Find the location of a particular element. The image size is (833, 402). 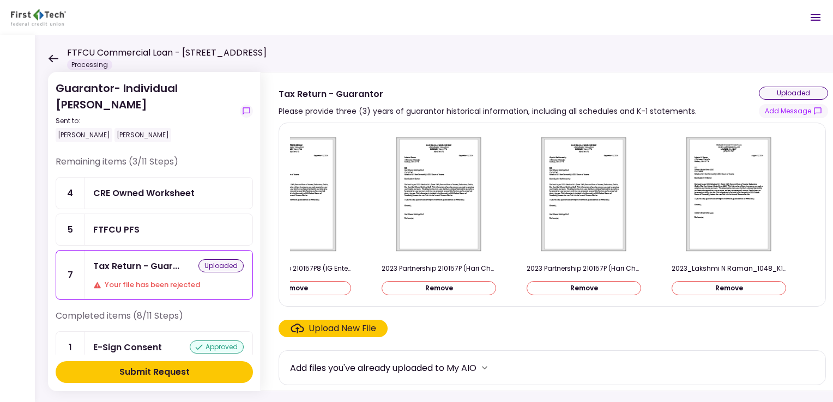

div: 4 is located at coordinates (70, 193).